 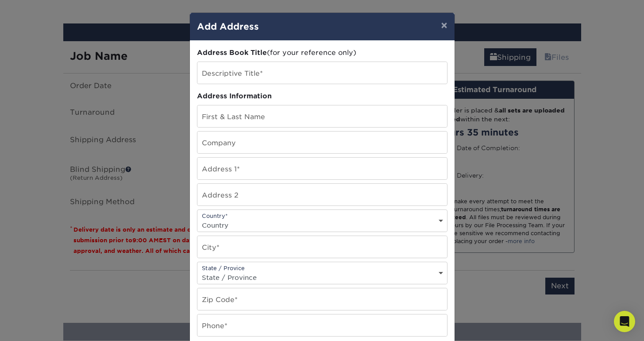 What do you see at coordinates (624, 321) in the screenshot?
I see `div: Open Intercom Messenger` at bounding box center [624, 321].